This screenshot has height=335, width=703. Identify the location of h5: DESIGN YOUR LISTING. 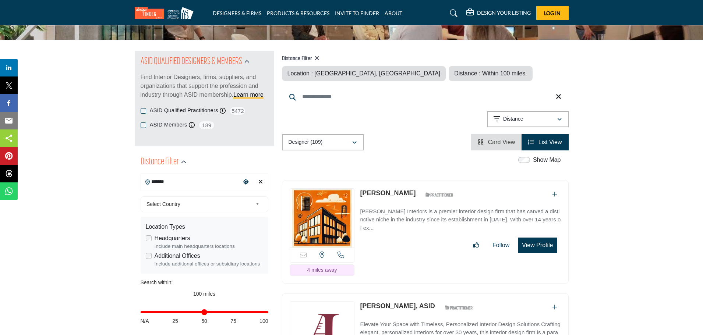
(504, 13).